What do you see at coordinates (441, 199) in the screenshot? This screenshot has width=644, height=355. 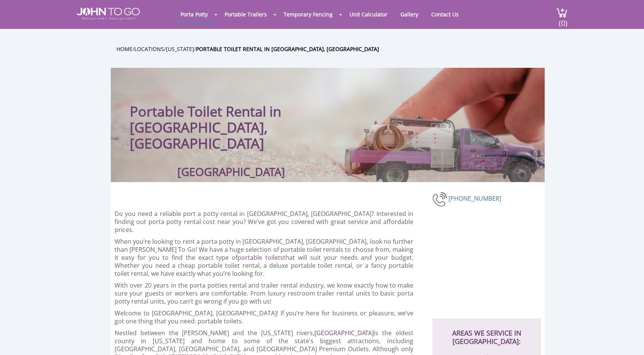 I see `img: phone-number` at bounding box center [441, 199].